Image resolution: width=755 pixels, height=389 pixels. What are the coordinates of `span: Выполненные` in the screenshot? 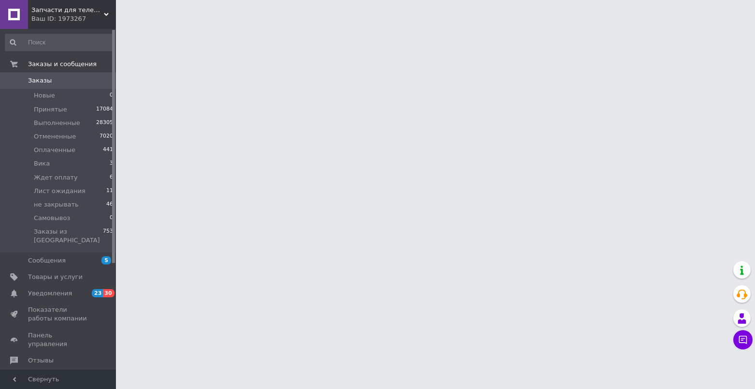 It's located at (57, 123).